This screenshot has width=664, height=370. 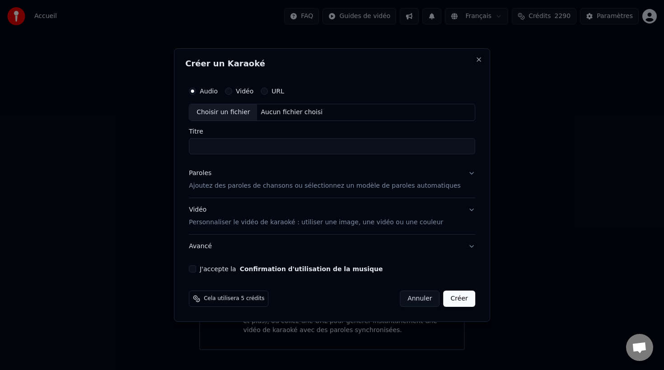 I want to click on label: Audio, so click(x=209, y=91).